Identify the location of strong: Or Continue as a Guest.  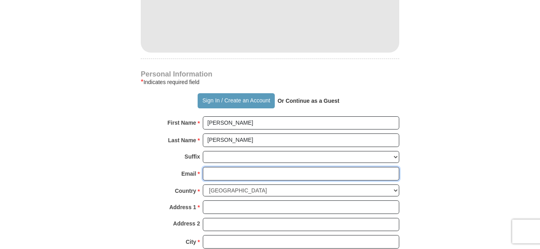
(309, 101).